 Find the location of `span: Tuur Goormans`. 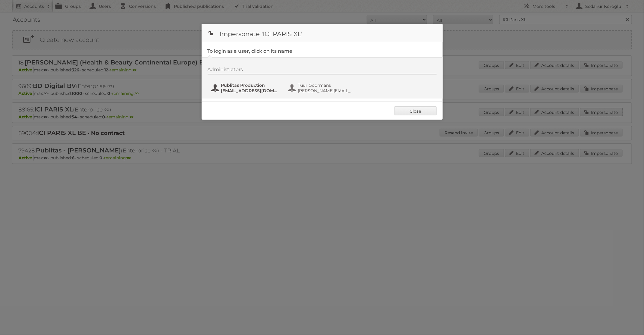

span: Tuur Goormans is located at coordinates (327, 85).